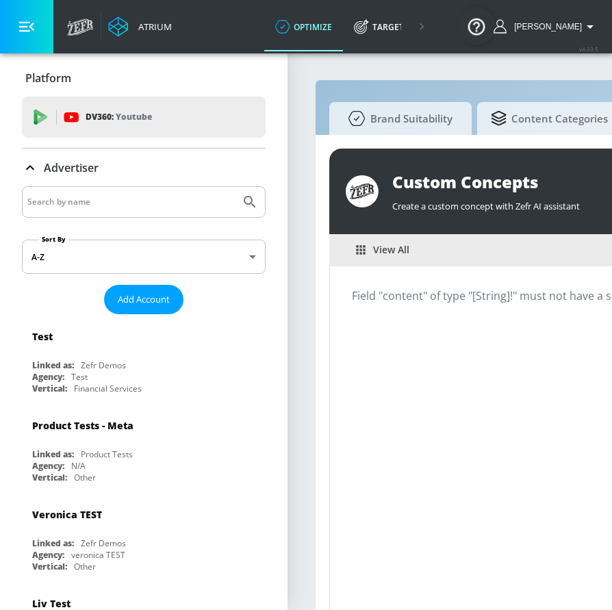 The height and width of the screenshot is (610, 612). Describe the element at coordinates (98, 554) in the screenshot. I see `div: veronica TEST` at that location.